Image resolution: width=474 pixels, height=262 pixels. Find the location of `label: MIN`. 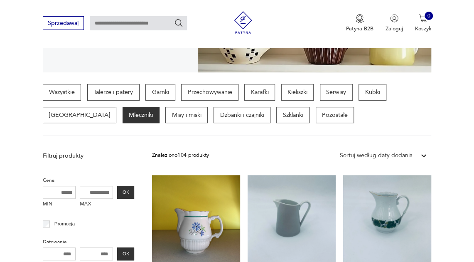

label: MIN is located at coordinates (59, 205).